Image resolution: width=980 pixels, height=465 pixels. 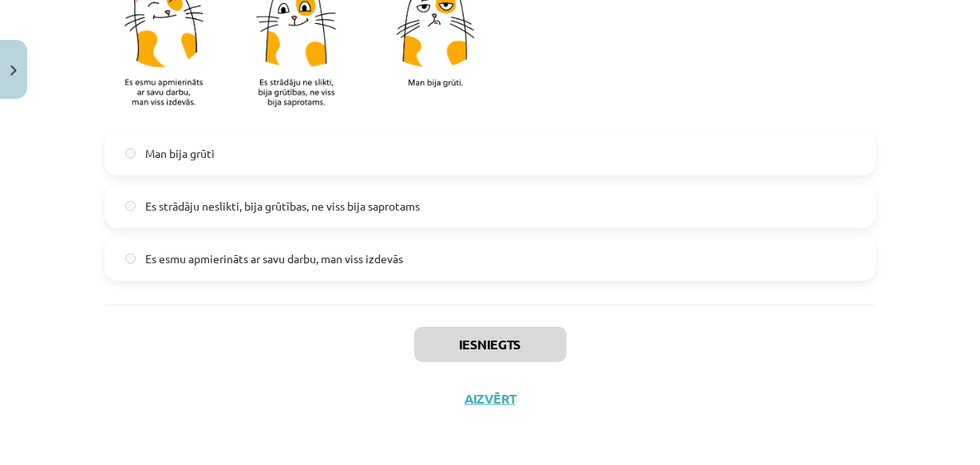 What do you see at coordinates (490, 399) in the screenshot?
I see `button: Aizvērt` at bounding box center [490, 399].